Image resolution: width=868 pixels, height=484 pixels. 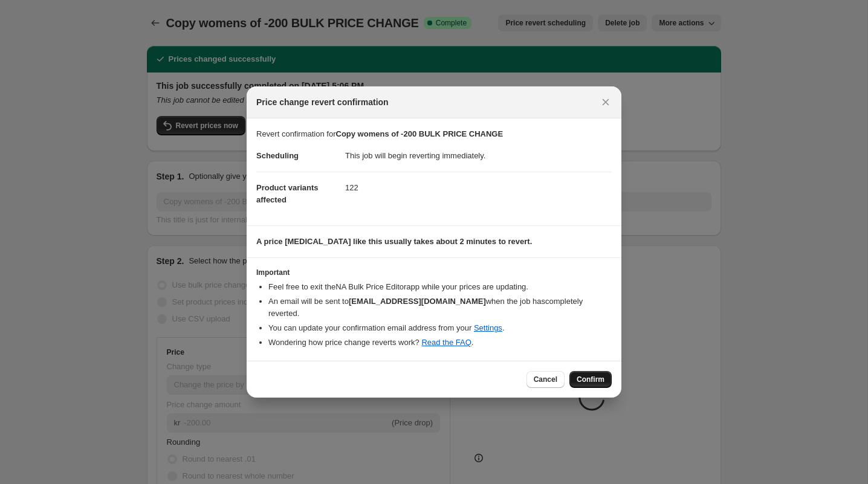 What do you see at coordinates (434, 134) in the screenshot?
I see `p: Revert confirmation for` at bounding box center [434, 134].